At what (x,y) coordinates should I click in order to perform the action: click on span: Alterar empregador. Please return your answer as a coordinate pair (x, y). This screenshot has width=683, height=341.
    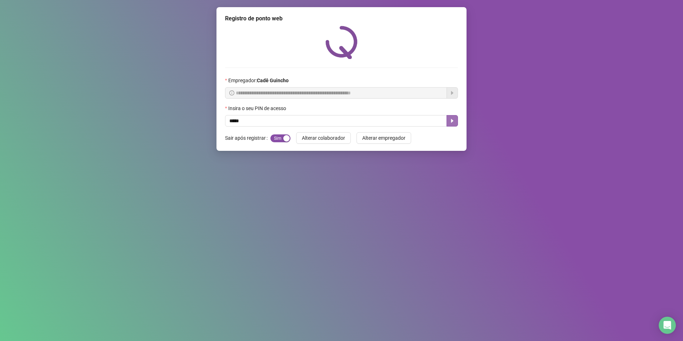
    Looking at the image, I should click on (384, 138).